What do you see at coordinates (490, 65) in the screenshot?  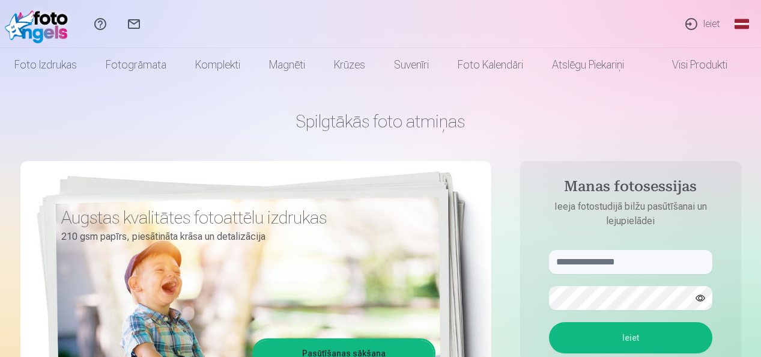 I see `a: Foto kalendāri` at bounding box center [490, 65].